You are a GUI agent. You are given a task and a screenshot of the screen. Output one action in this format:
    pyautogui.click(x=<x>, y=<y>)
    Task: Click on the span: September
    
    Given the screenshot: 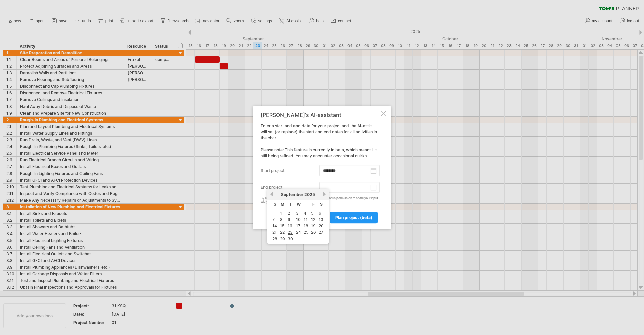 What is the action you would take?
    pyautogui.click(x=292, y=194)
    